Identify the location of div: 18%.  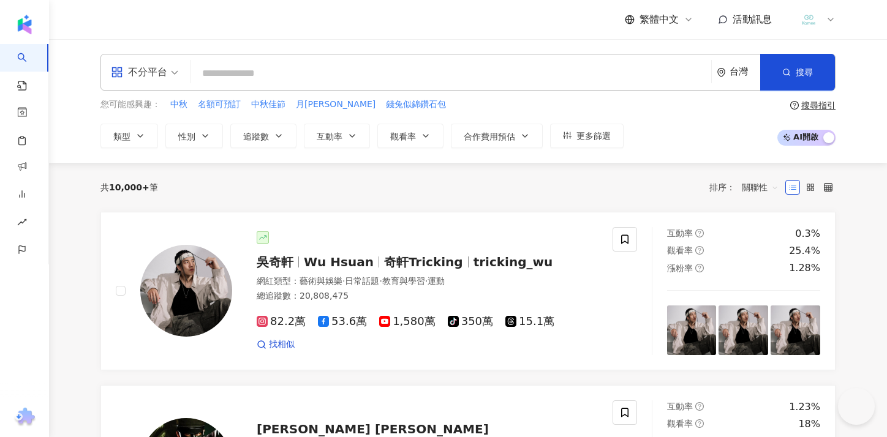
(809, 425).